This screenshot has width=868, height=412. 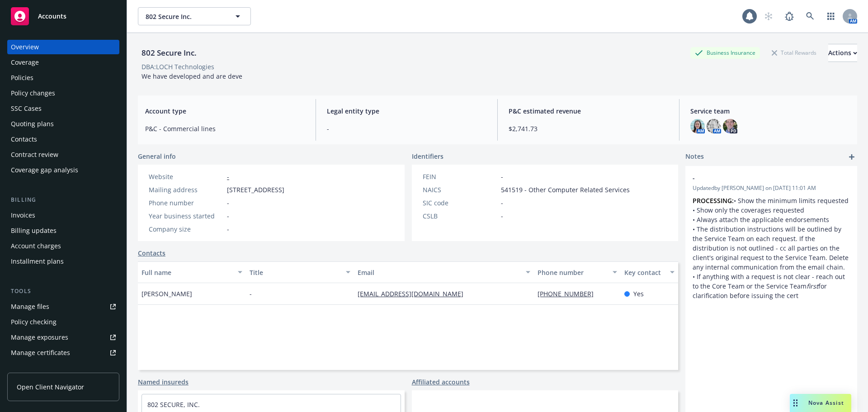 I want to click on span: Open Client Navigator, so click(x=50, y=386).